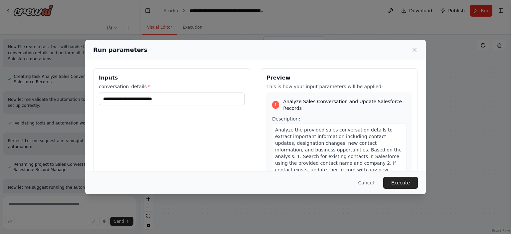 Image resolution: width=511 pixels, height=234 pixels. I want to click on h3: Preview, so click(340, 78).